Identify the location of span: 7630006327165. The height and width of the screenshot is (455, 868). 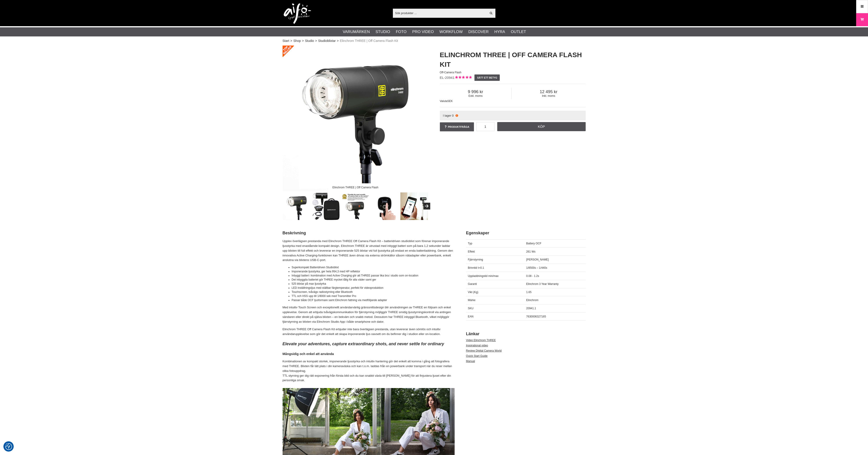
(536, 317).